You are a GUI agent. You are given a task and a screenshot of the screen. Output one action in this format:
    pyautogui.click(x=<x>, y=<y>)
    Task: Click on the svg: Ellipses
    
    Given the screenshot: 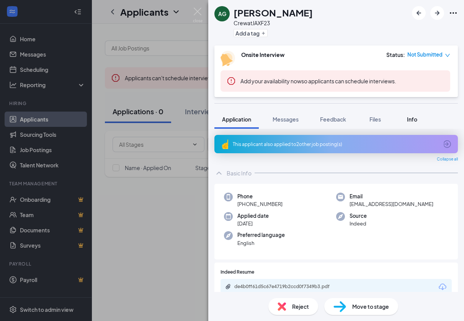 What is the action you would take?
    pyautogui.click(x=453, y=13)
    